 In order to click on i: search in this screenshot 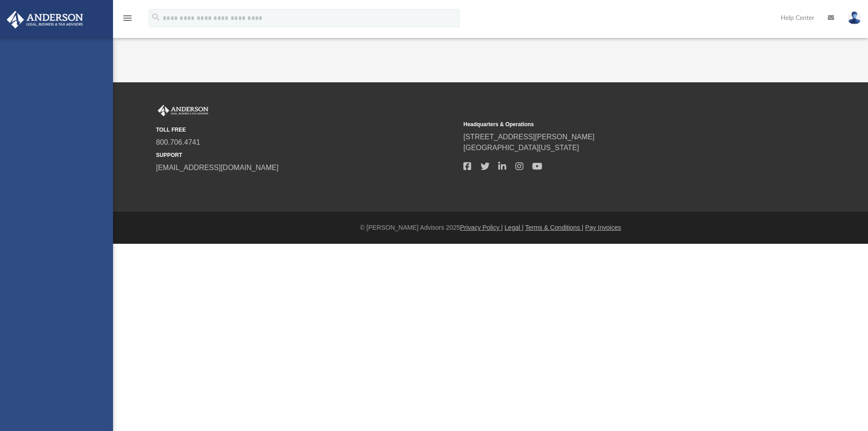, I will do `click(156, 17)`.